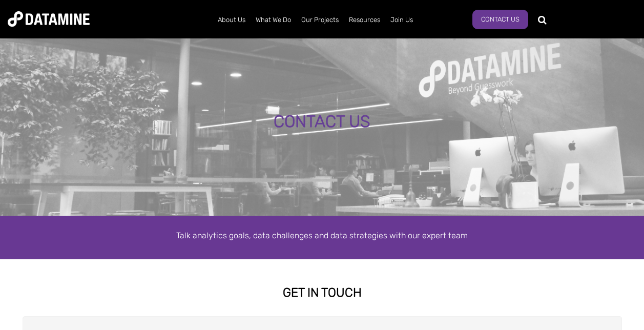  What do you see at coordinates (319, 20) in the screenshot?
I see `a: Our Projects` at bounding box center [319, 20].